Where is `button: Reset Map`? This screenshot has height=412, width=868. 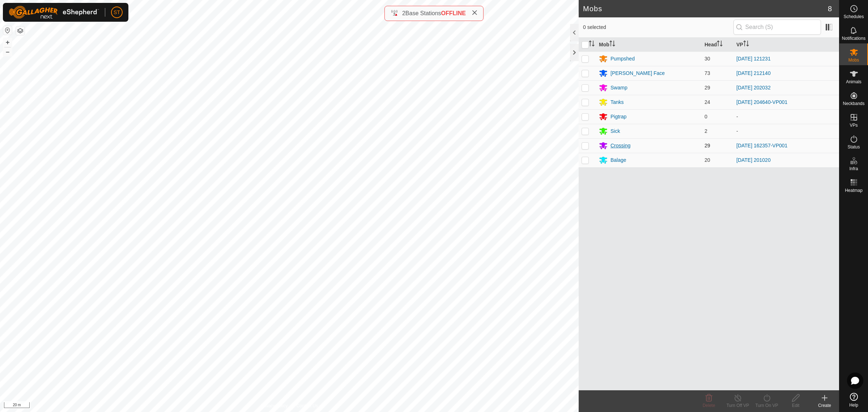 button: Reset Map is located at coordinates (7, 30).